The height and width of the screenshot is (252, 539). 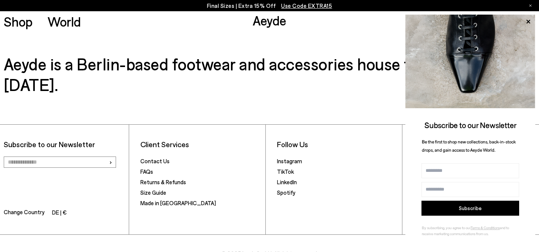 I want to click on a: FAQs, so click(x=147, y=171).